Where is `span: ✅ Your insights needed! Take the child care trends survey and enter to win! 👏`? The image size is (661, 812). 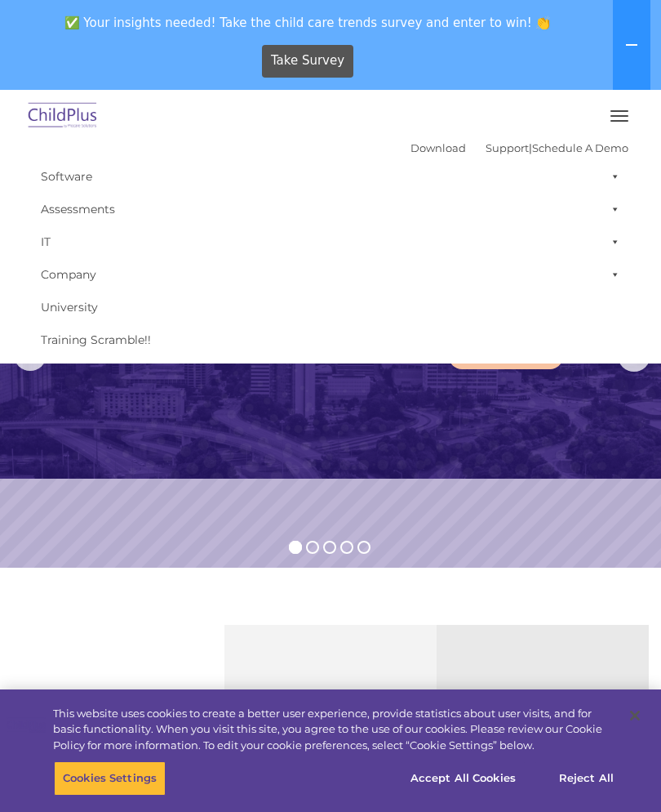 span: ✅ Your insights needed! Take the child care trends survey and enter to win! 👏 is located at coordinates (308, 23).